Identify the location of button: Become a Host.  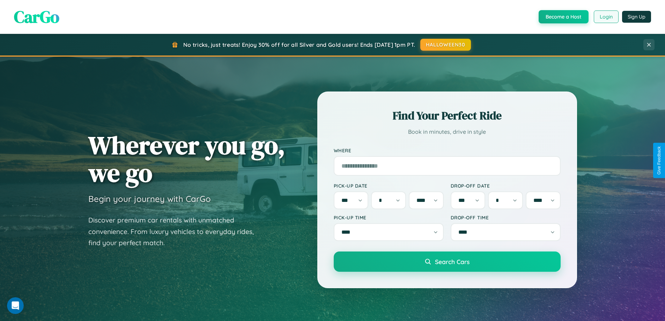
(564, 17).